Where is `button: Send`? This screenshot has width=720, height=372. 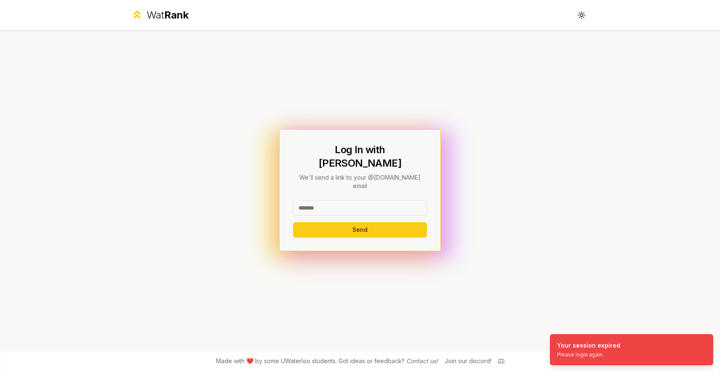 button: Send is located at coordinates (360, 230).